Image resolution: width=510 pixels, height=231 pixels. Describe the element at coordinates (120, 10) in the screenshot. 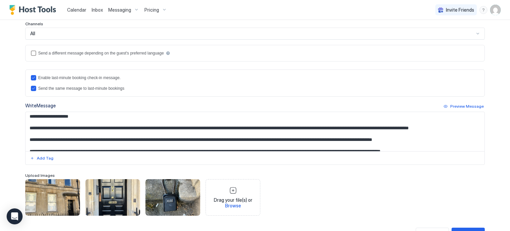

I see `span: Messaging` at that location.